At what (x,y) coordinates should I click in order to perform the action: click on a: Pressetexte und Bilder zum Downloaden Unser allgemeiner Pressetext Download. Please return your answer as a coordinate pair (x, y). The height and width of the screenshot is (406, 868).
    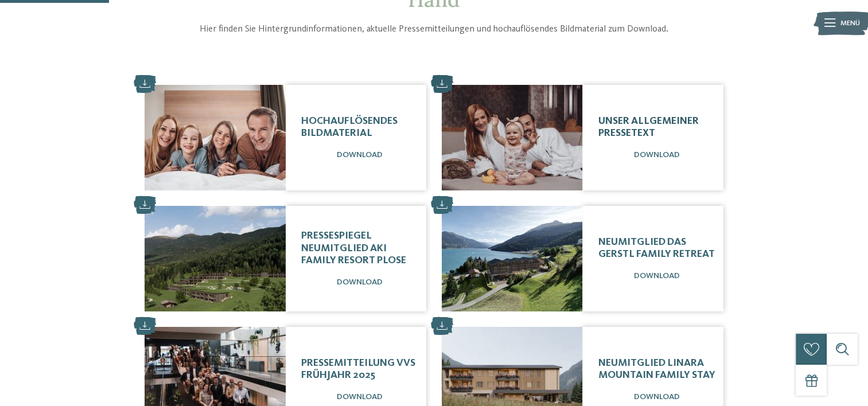
    Looking at the image, I should click on (582, 138).